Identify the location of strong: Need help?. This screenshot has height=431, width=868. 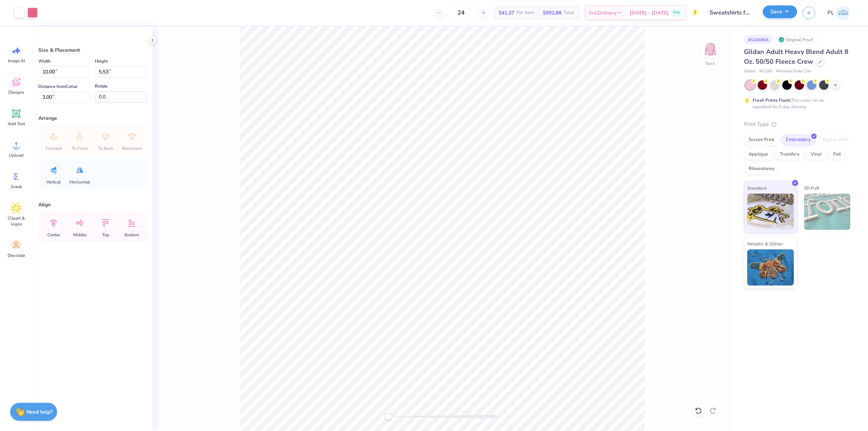
(40, 412).